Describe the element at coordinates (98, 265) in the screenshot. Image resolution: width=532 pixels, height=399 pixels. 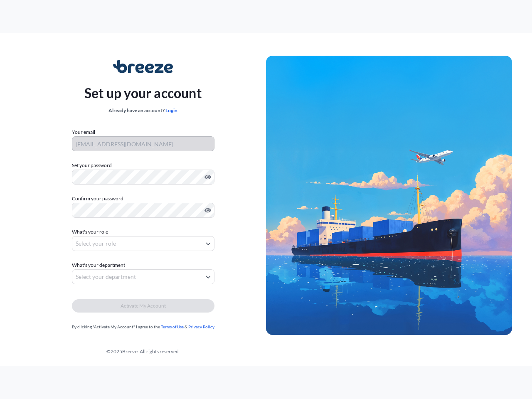
I see `span: What's your department` at that location.